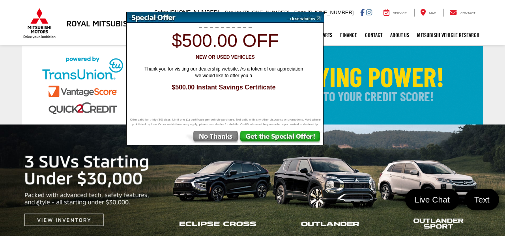 The image size is (505, 236). I want to click on span: Contact, so click(468, 13).